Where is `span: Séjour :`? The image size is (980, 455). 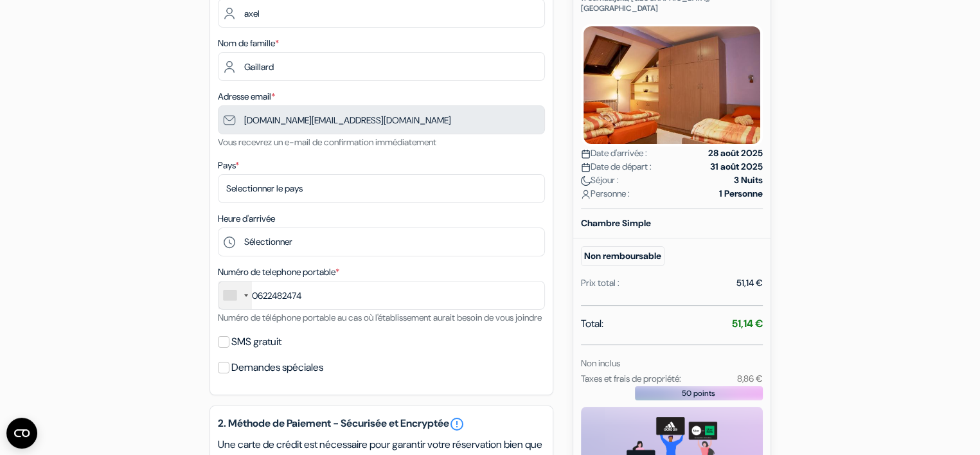
span: Séjour : is located at coordinates (599, 180).